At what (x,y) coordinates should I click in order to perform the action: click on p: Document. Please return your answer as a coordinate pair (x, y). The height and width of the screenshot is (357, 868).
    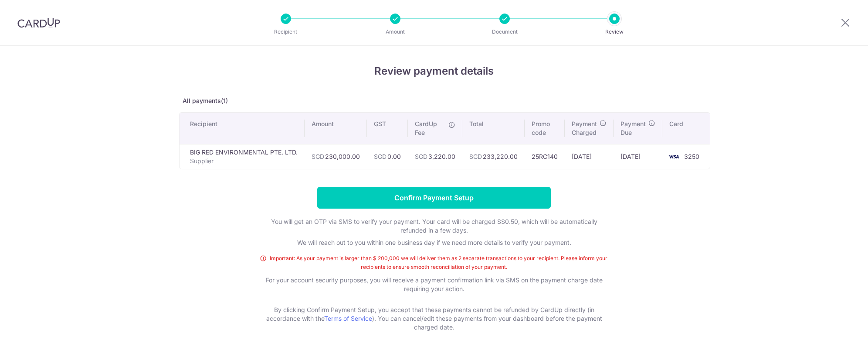
    Looking at the image, I should click on (505, 32).